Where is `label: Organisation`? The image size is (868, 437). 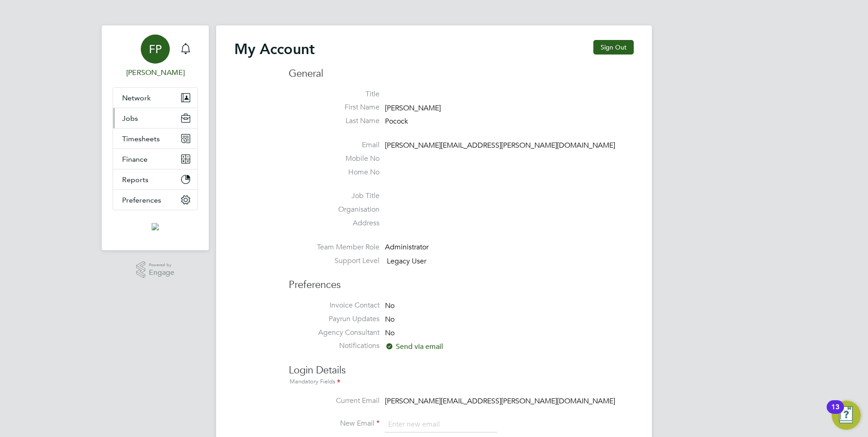 label: Organisation is located at coordinates (334, 210).